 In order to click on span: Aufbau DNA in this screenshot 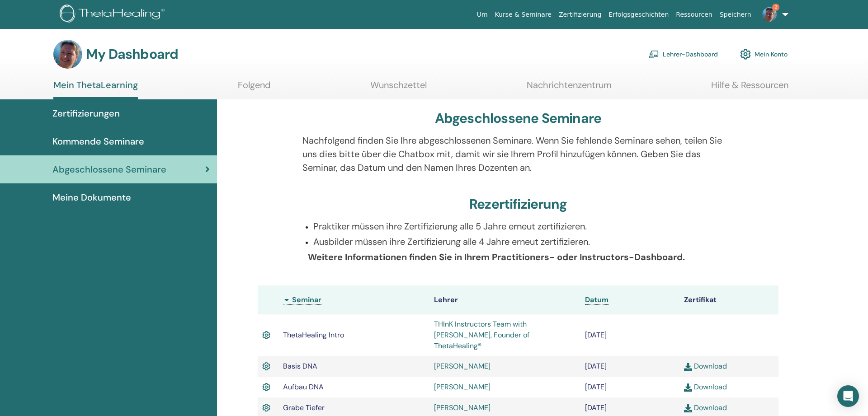, I will do `click(303, 387)`.